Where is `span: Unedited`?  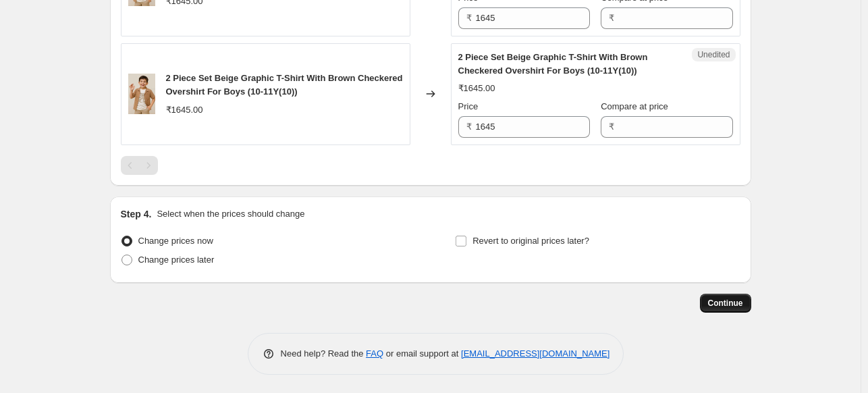
span: Unedited is located at coordinates (713, 55).